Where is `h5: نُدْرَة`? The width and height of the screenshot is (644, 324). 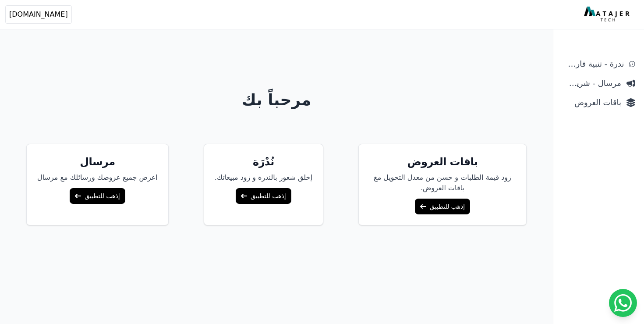 h5: نُدْرَة is located at coordinates (263, 162).